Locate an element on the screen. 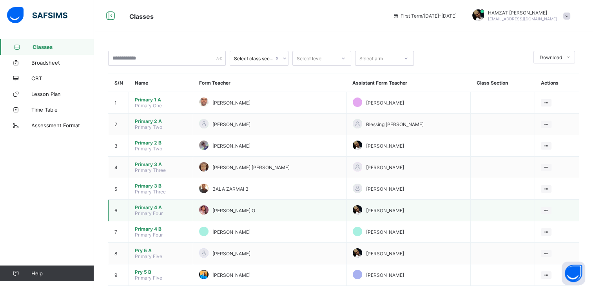 The image size is (593, 289). img: safsims is located at coordinates (37, 15).